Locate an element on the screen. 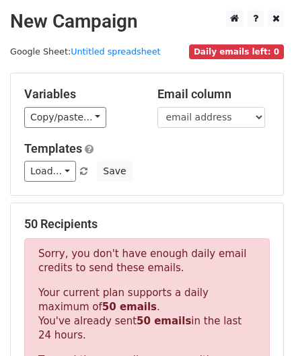 This screenshot has width=294, height=356. p: Sorry, you don't have enough daily email credits to send these emails. is located at coordinates (147, 261).